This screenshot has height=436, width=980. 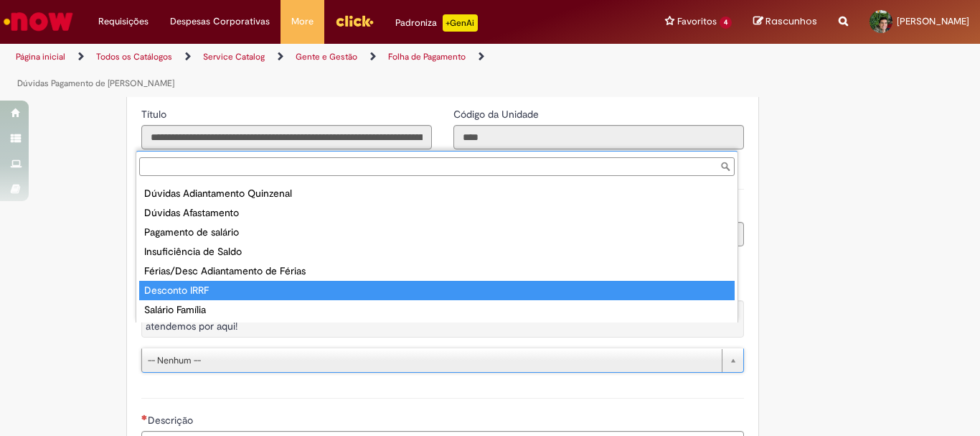 What do you see at coordinates (437, 251) in the screenshot?
I see `div: Insuficiência de Saldo` at bounding box center [437, 251].